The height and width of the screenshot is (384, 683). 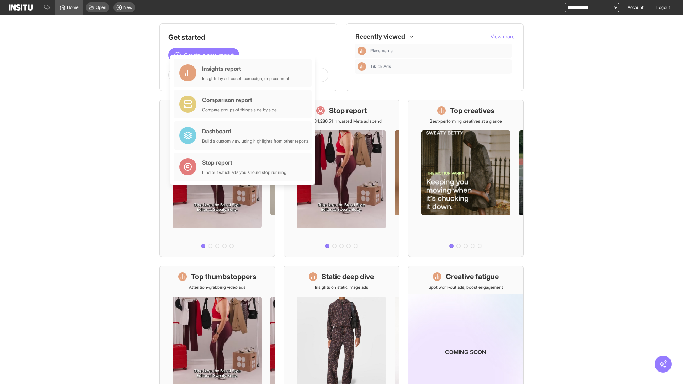 What do you see at coordinates (248, 37) in the screenshot?
I see `h1: Get started` at bounding box center [248, 37].